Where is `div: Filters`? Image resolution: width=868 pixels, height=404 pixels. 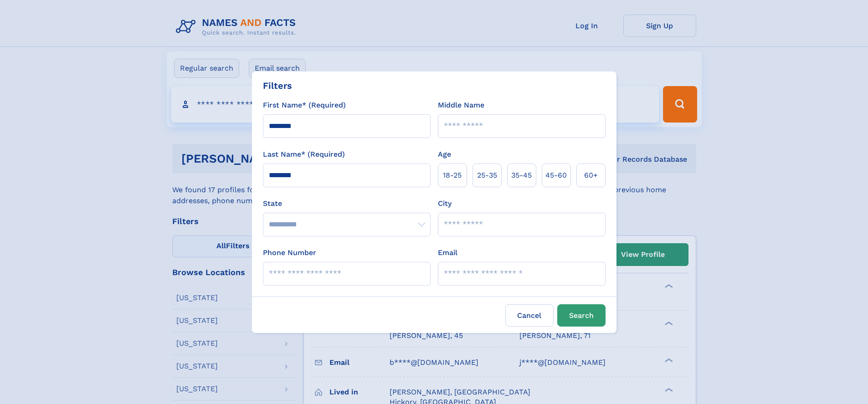
div: Filters is located at coordinates (278, 86).